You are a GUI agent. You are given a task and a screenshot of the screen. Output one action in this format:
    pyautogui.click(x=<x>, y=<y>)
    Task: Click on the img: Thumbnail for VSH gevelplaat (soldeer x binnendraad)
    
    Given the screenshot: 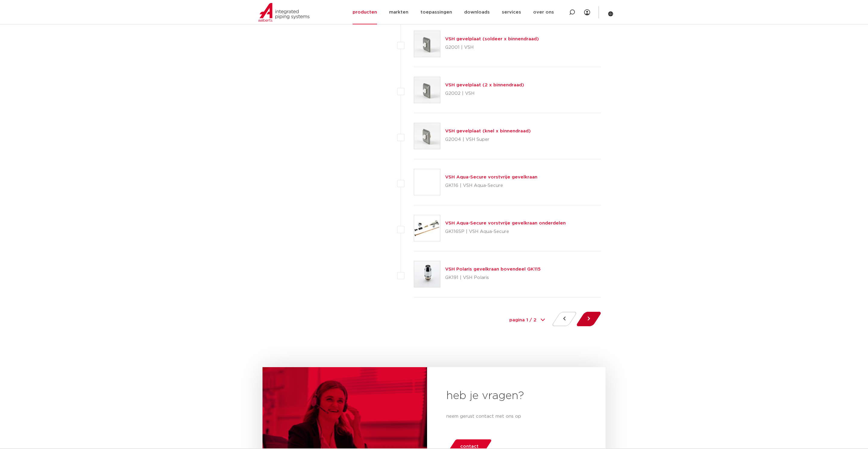 What is the action you would take?
    pyautogui.click(x=427, y=44)
    